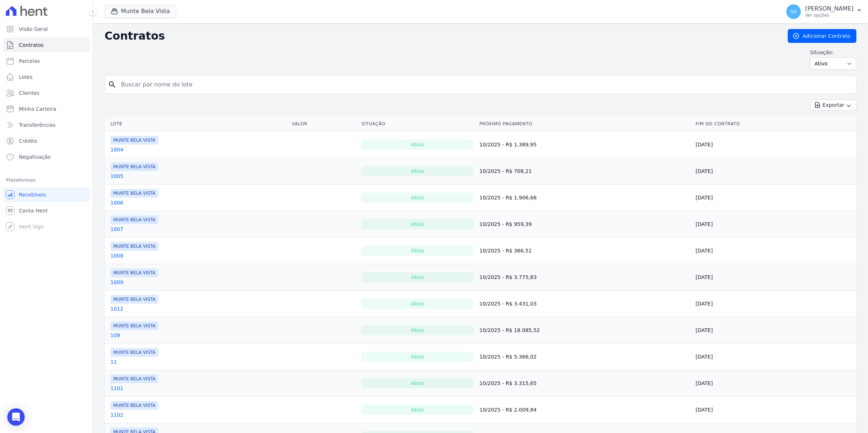 Image resolution: width=868 pixels, height=433 pixels. I want to click on a: 10/2025 - R$ 2.009,84, so click(508, 410).